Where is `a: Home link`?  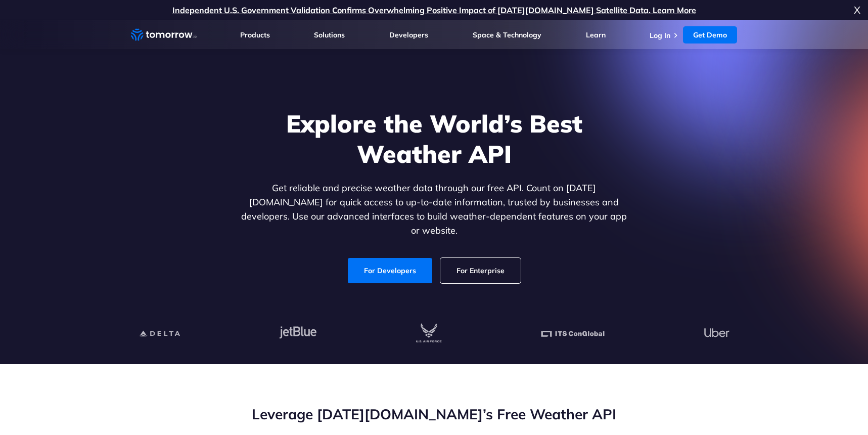 a: Home link is located at coordinates (164, 35).